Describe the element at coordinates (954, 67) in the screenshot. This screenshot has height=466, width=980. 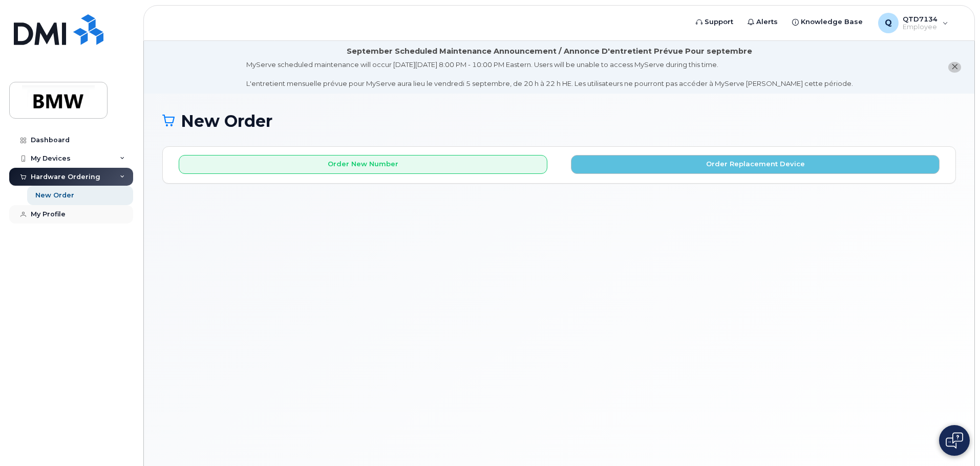
I see `button: close notification` at that location.